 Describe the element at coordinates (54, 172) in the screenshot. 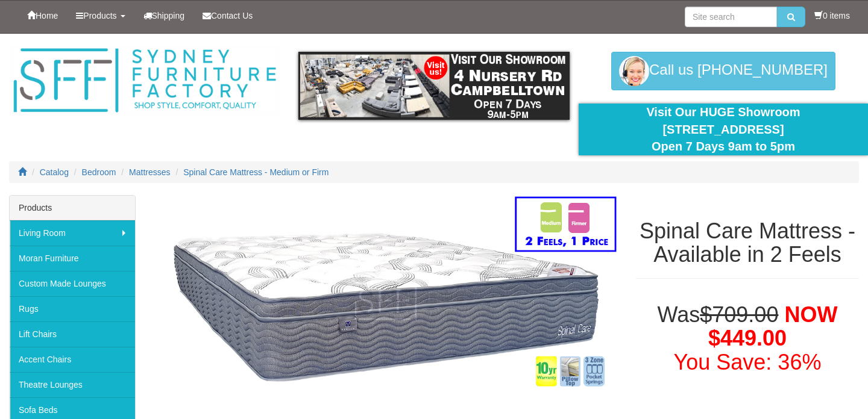

I see `span: Catalog` at that location.